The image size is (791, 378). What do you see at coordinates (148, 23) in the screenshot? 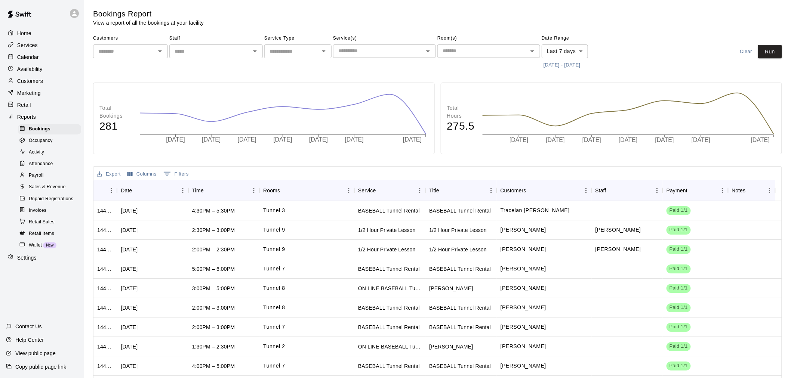
I see `p: View a report of all the bookings at your facility` at bounding box center [148, 23].